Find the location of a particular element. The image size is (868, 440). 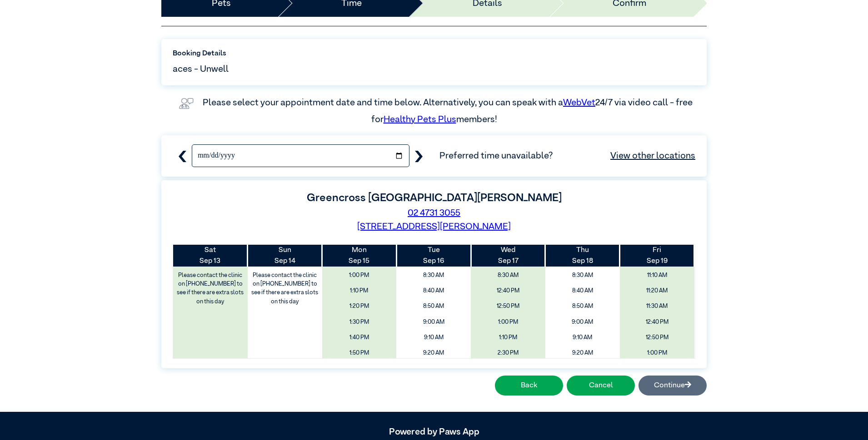

span: 02 4731 3055 is located at coordinates (434, 213).